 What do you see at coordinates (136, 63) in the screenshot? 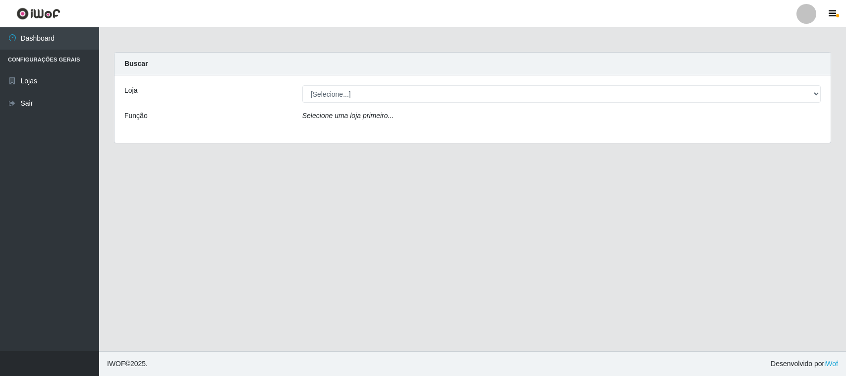
I see `strong: Buscar` at bounding box center [136, 63].